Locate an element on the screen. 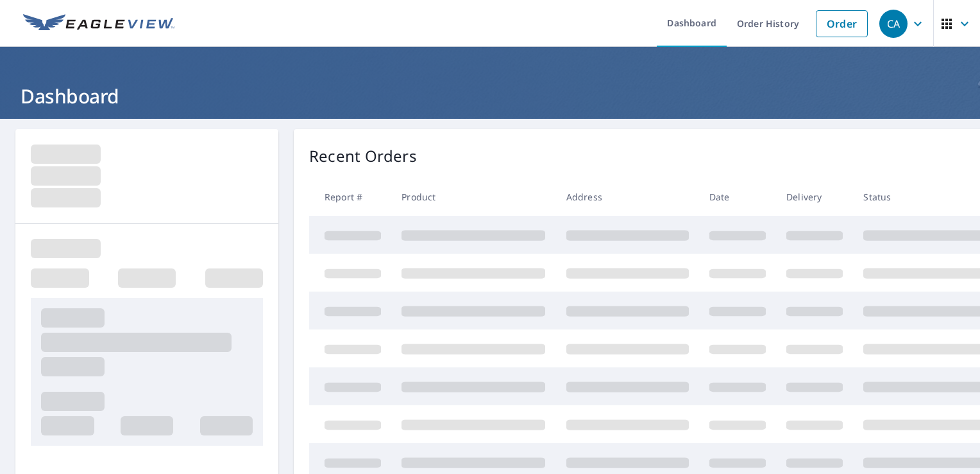 Image resolution: width=980 pixels, height=474 pixels. p: Recent Orders is located at coordinates (363, 156).